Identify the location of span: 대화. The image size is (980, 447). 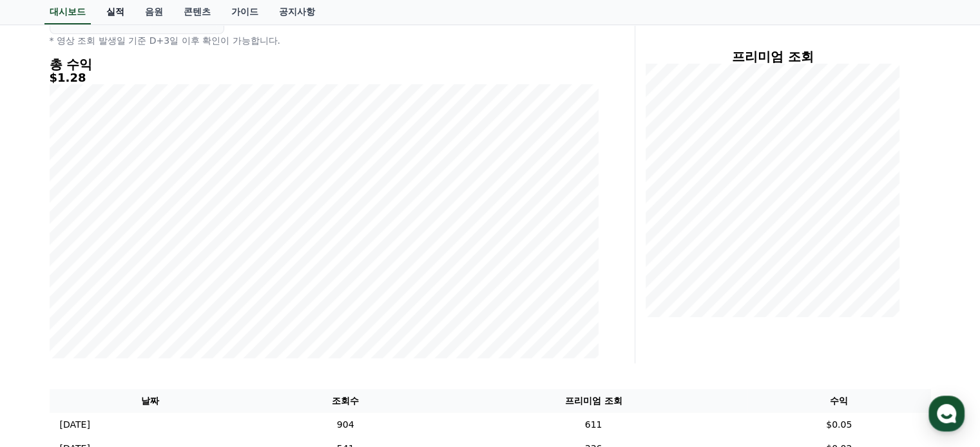
(126, 366).